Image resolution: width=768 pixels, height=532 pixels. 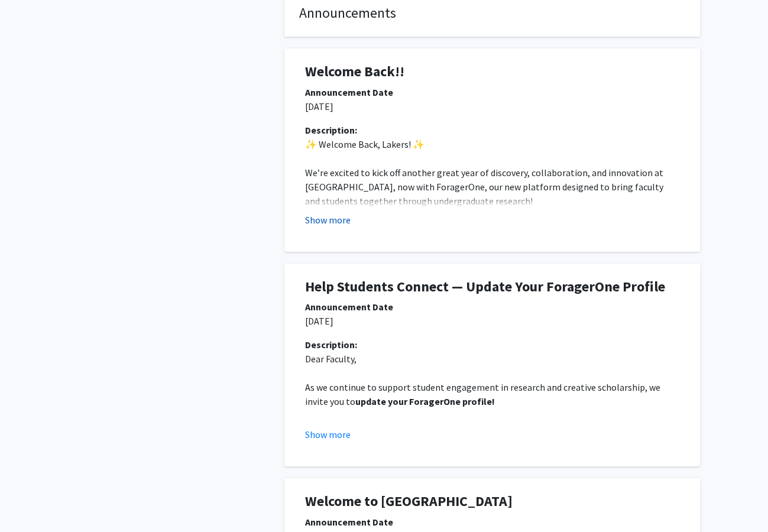 I want to click on h1: Help Students Connect — Update Your ForagerOne Profile, so click(x=492, y=287).